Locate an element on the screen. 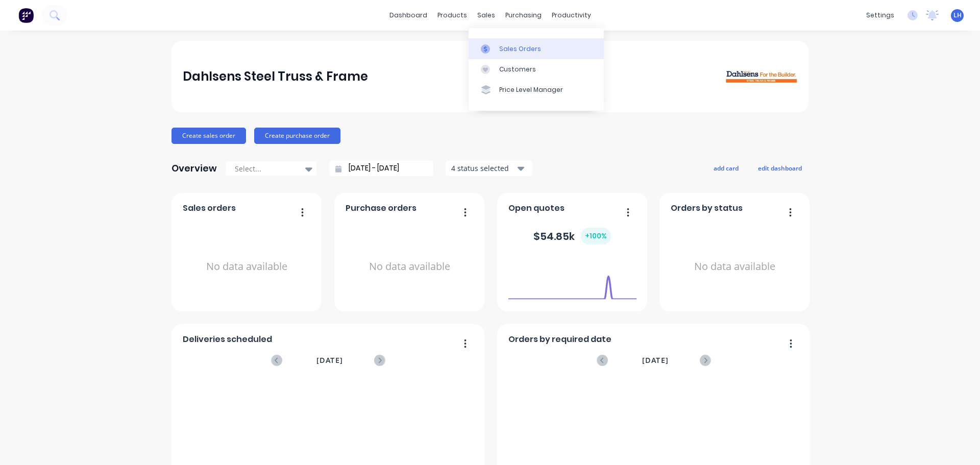  div: productivity is located at coordinates (571, 16).